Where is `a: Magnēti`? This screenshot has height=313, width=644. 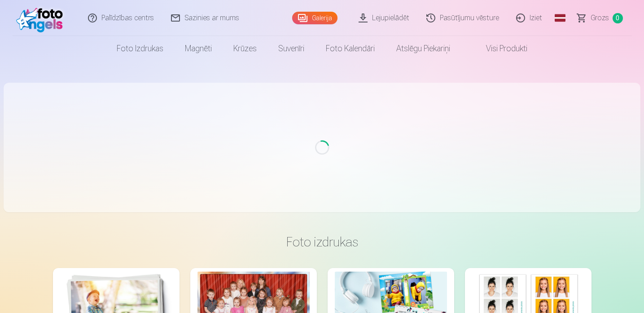 a: Magnēti is located at coordinates (199, 48).